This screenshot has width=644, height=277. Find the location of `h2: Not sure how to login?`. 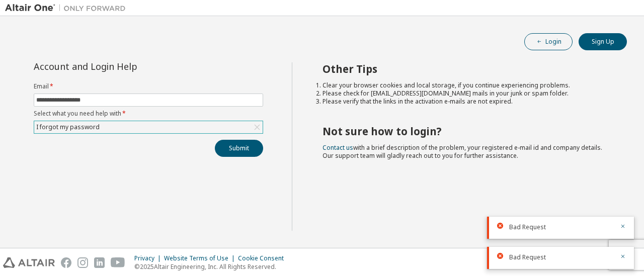

h2: Not sure how to login? is located at coordinates (466, 131).